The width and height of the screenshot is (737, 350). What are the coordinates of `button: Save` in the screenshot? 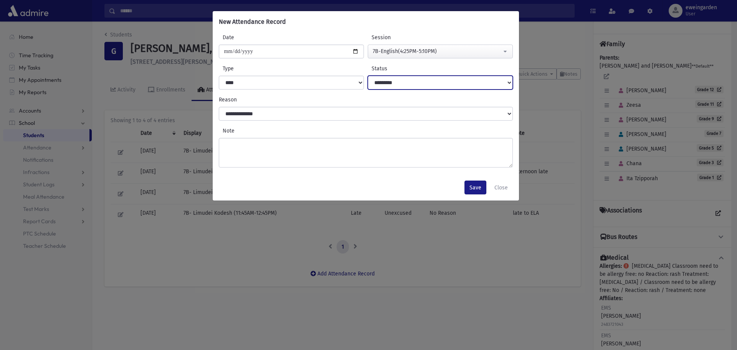 It's located at (475, 187).